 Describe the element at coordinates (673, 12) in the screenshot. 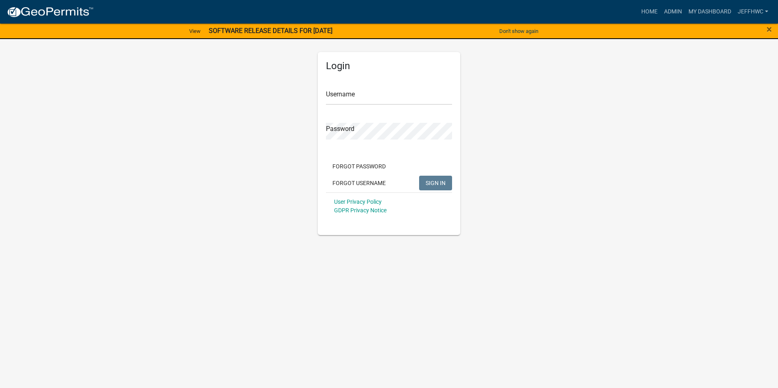

I see `a: Admin` at that location.